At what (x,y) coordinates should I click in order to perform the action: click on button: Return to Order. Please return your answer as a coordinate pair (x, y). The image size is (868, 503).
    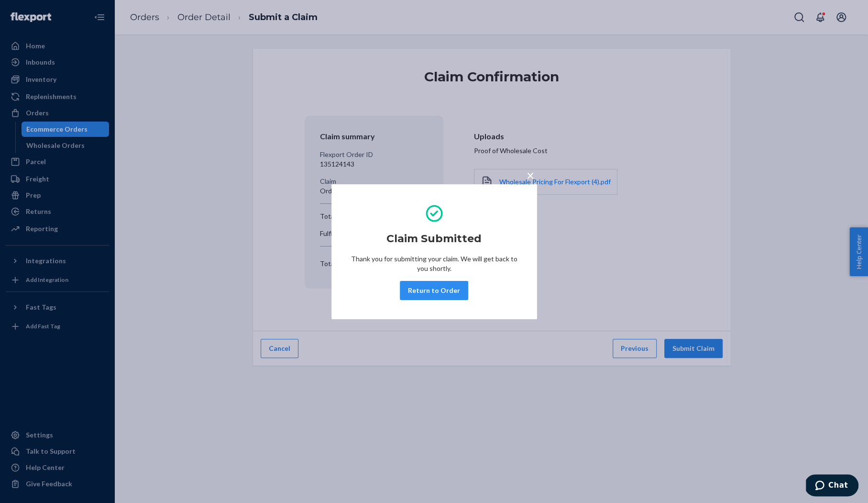
    Looking at the image, I should click on (434, 291).